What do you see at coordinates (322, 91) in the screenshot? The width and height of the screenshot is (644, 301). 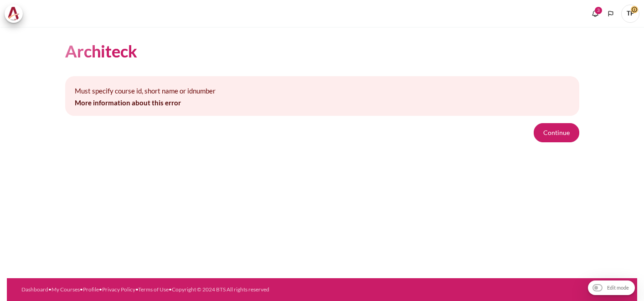 I see `section: Content` at bounding box center [322, 91].